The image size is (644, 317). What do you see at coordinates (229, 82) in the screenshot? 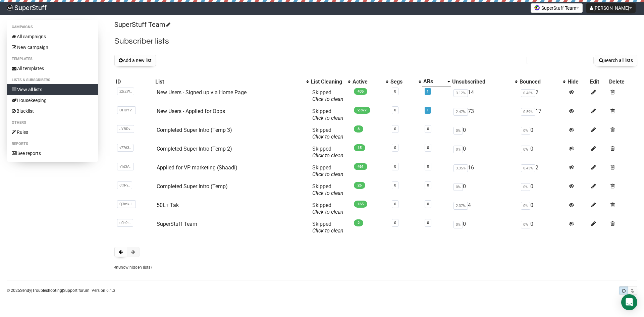
I see `div: List` at bounding box center [229, 82].